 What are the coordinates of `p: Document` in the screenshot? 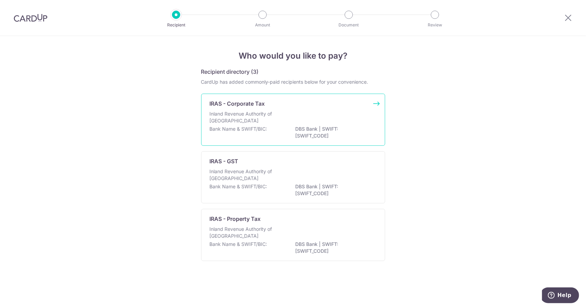 It's located at (349, 25).